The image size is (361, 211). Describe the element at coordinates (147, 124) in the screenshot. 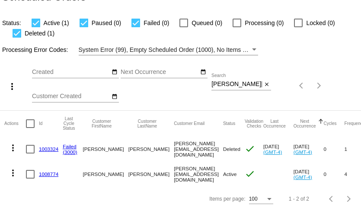

I see `button: Change sorting for CustomerLastName` at that location.